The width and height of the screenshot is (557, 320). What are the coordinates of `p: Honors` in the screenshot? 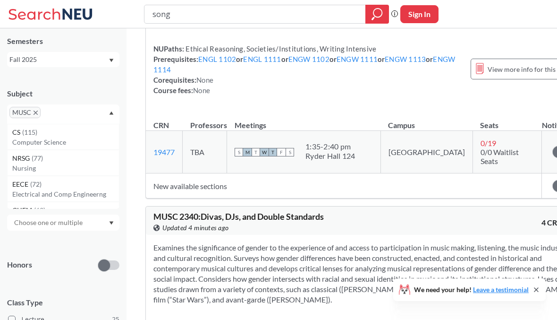 It's located at (19, 264).